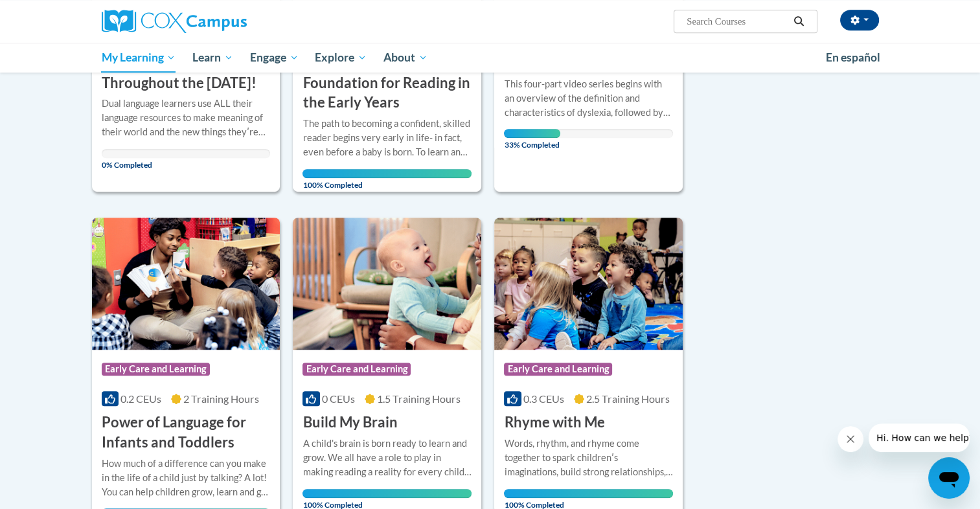 The width and height of the screenshot is (980, 509). Describe the element at coordinates (738, 21) in the screenshot. I see `input: Search Courses` at that location.